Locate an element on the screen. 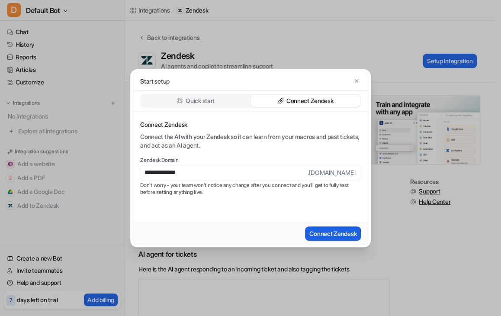 The image size is (501, 316). p: Don’t worry - your team won’t notice any change after you connect and you’ll get to fully test be... is located at coordinates (250, 189).